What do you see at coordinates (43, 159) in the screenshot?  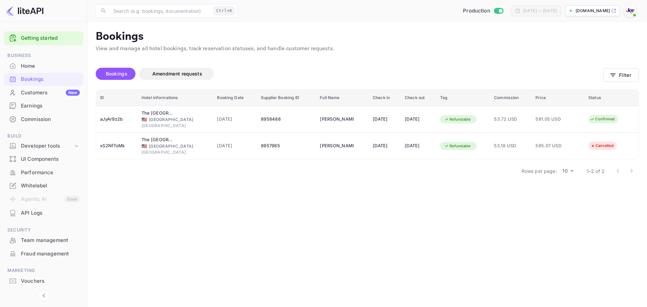 I see `a: UI Components` at bounding box center [43, 159].